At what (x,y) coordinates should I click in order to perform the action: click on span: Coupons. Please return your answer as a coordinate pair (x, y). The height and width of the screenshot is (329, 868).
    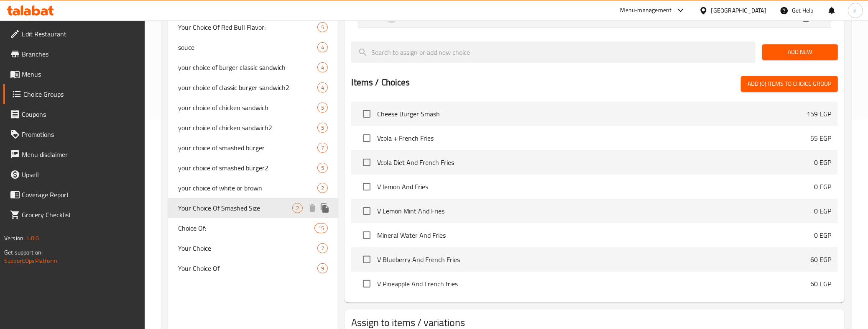
    Looking at the image, I should click on (80, 115).